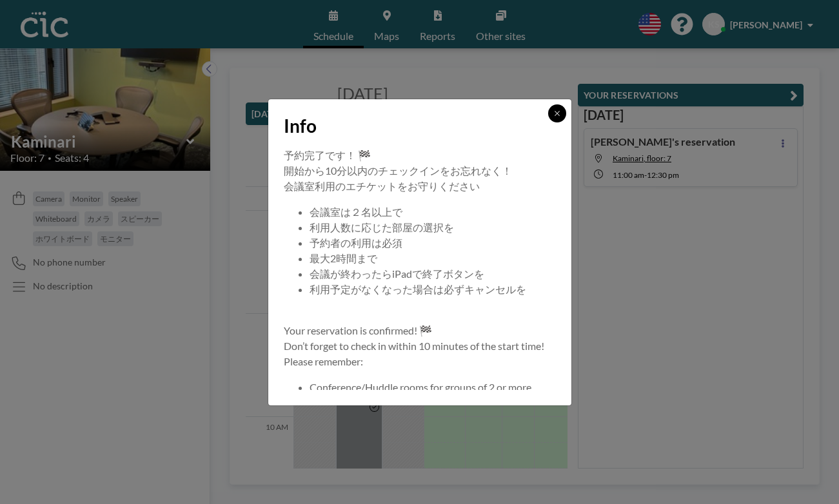 This screenshot has width=839, height=504. What do you see at coordinates (323, 361) in the screenshot?
I see `span: Please remember:` at bounding box center [323, 361].